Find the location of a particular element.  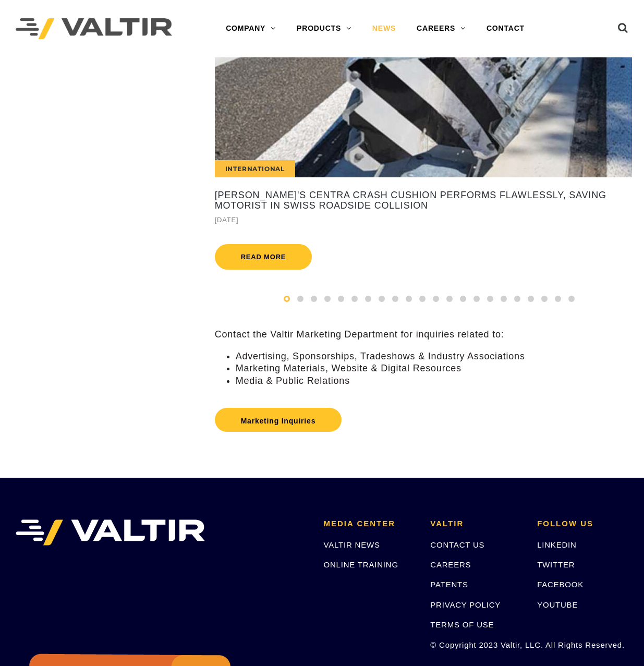

div: International is located at coordinates (255, 169).